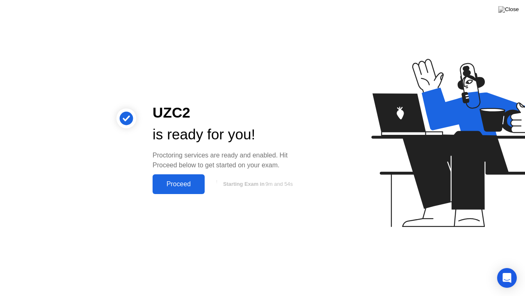 The height and width of the screenshot is (296, 525). I want to click on div: Proceed, so click(179, 184).